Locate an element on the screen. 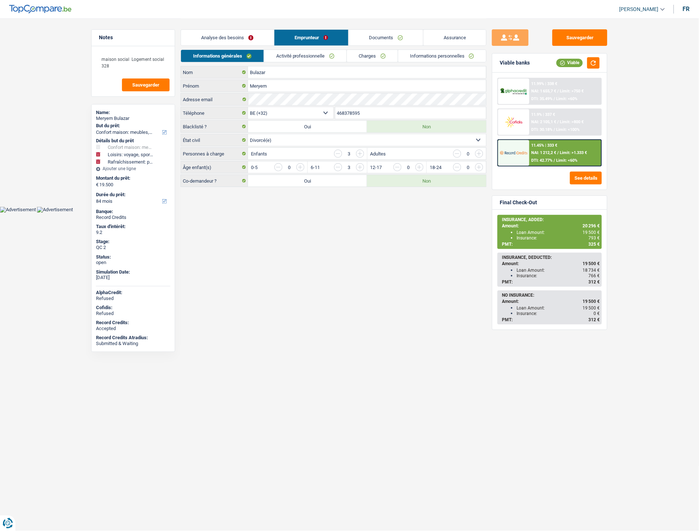  label: Enfants is located at coordinates (259, 154).